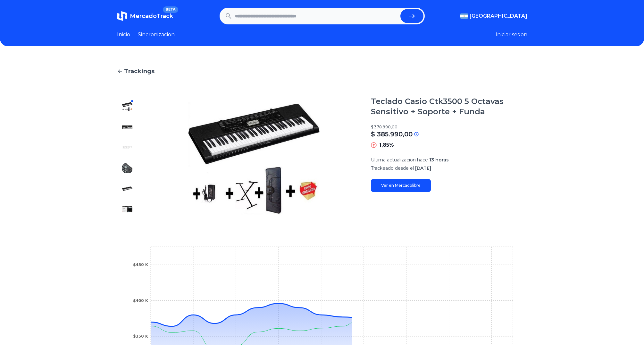 The width and height of the screenshot is (644, 345). Describe the element at coordinates (439, 160) in the screenshot. I see `span: 13 horas` at that location.